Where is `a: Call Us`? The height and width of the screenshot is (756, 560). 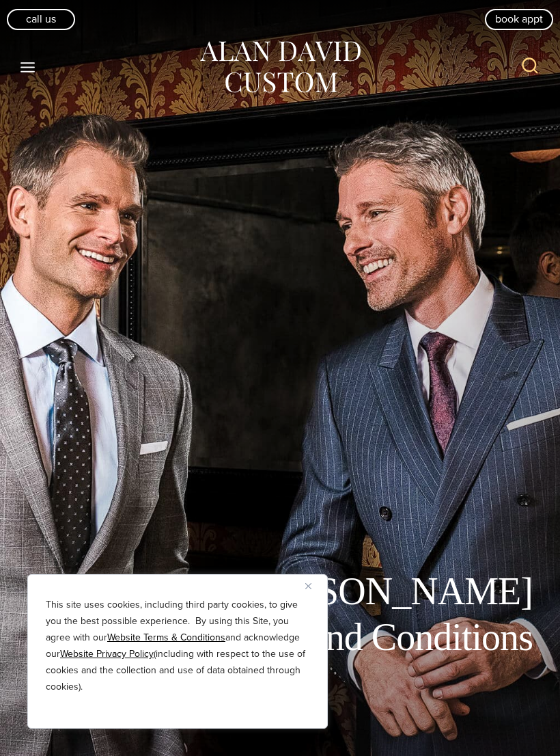 a: Call Us is located at coordinates (41, 19).